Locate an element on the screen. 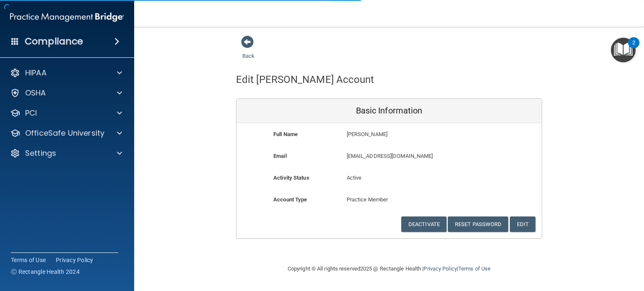  button: Reset Password is located at coordinates (478, 224).